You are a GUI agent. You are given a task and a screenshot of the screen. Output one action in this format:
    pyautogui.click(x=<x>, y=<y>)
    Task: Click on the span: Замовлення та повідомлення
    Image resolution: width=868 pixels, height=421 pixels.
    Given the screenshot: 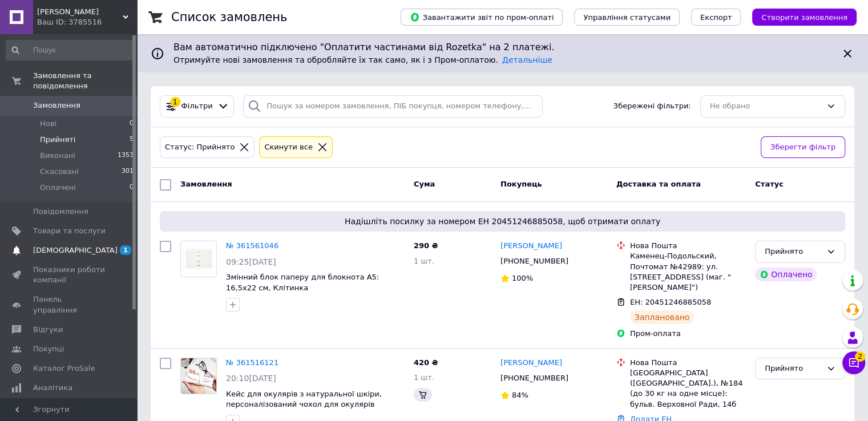 What is the action you would take?
    pyautogui.click(x=85, y=81)
    